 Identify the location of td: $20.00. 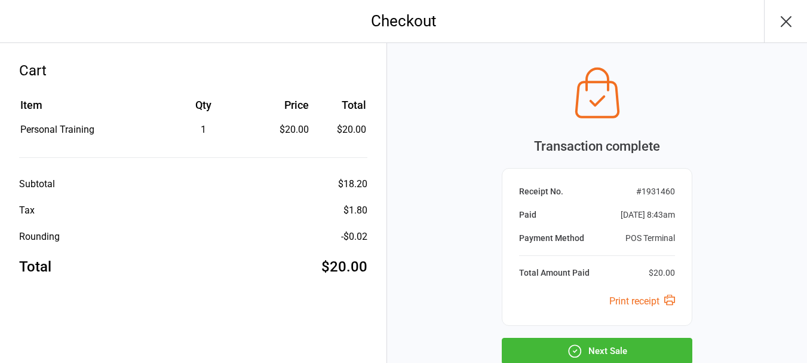
(340, 130).